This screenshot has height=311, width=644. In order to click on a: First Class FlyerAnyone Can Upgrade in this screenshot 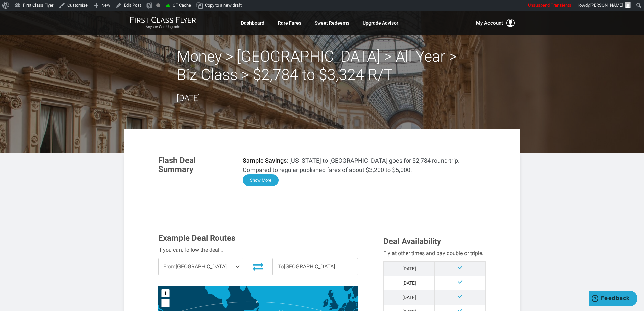, I will do `click(163, 23)`.